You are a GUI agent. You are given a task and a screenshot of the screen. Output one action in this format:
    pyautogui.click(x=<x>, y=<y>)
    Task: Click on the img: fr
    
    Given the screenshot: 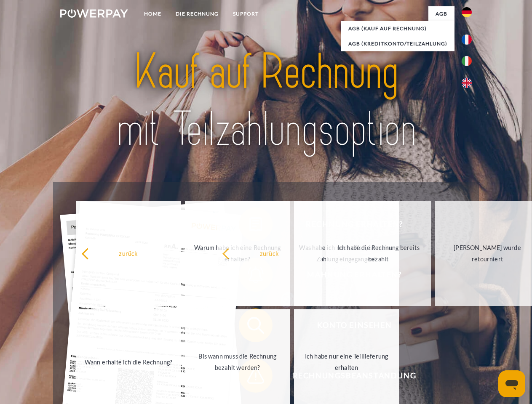 What is the action you would take?
    pyautogui.click(x=466, y=39)
    